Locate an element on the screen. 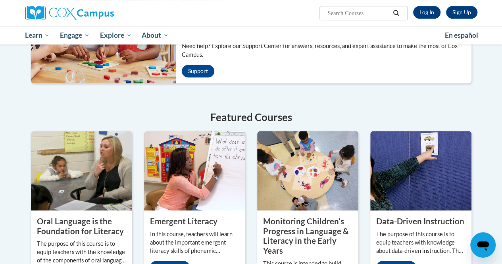 This screenshot has width=502, height=264. img: Monitoring Children’s Progress in Language & Literacy in the Early Years is located at coordinates (307, 171).